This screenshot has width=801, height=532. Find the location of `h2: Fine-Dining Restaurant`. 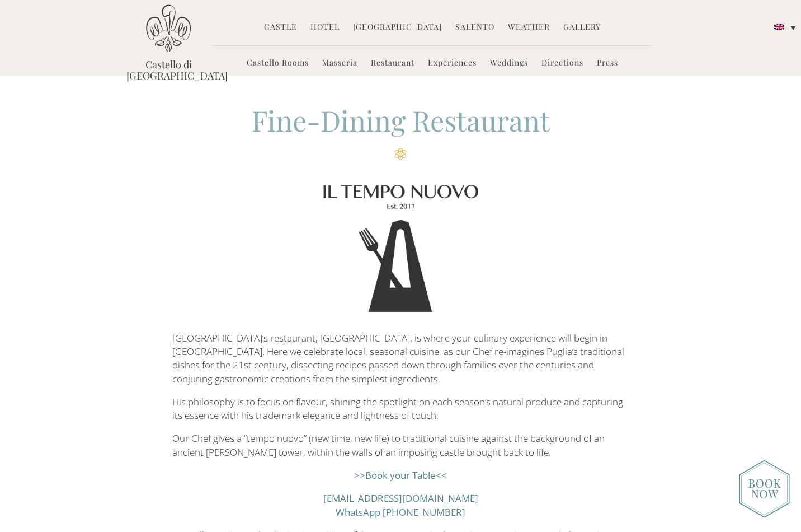

h2: Fine-Dining Restaurant is located at coordinates (401, 130).